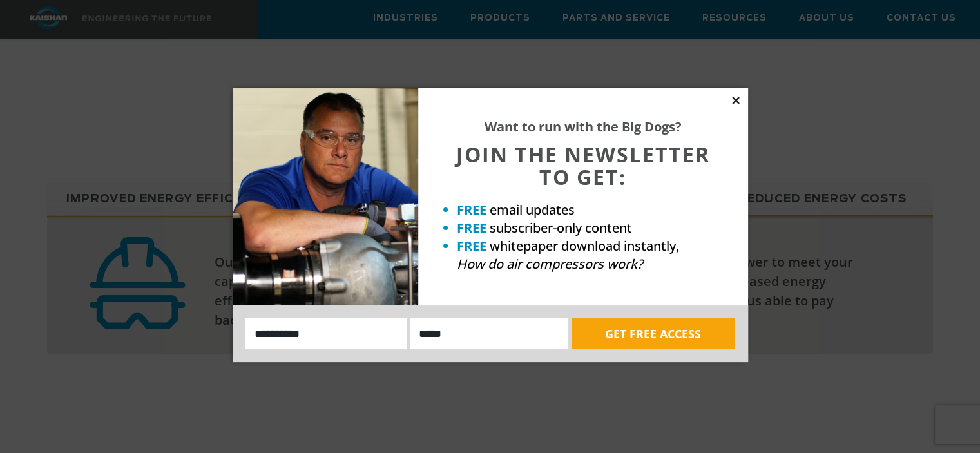 The width and height of the screenshot is (980, 453). I want to click on button: Close, so click(736, 101).